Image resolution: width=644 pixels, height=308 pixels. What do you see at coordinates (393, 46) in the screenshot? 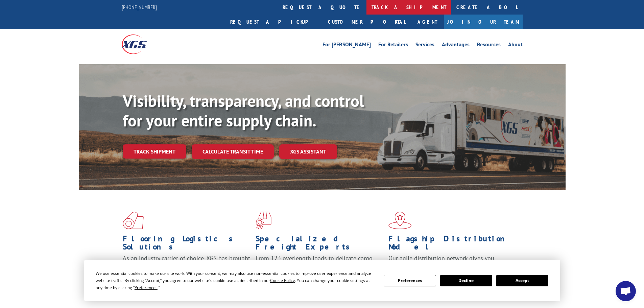
I see `a: For Retailers` at bounding box center [393, 46].